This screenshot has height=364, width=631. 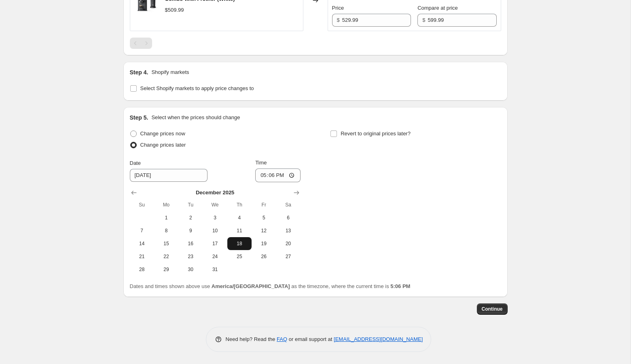 What do you see at coordinates (438, 8) in the screenshot?
I see `span: Compare at price` at bounding box center [438, 8].